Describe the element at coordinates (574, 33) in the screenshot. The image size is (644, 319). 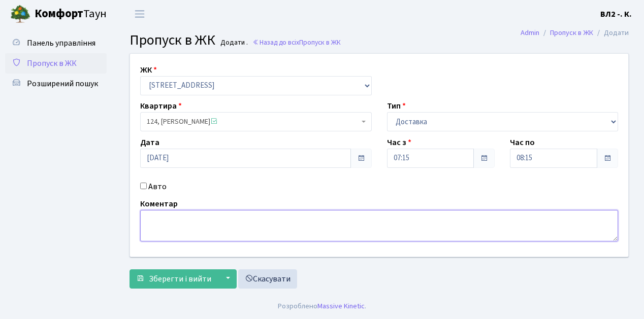
I see `nav: breadcrumb` at that location.